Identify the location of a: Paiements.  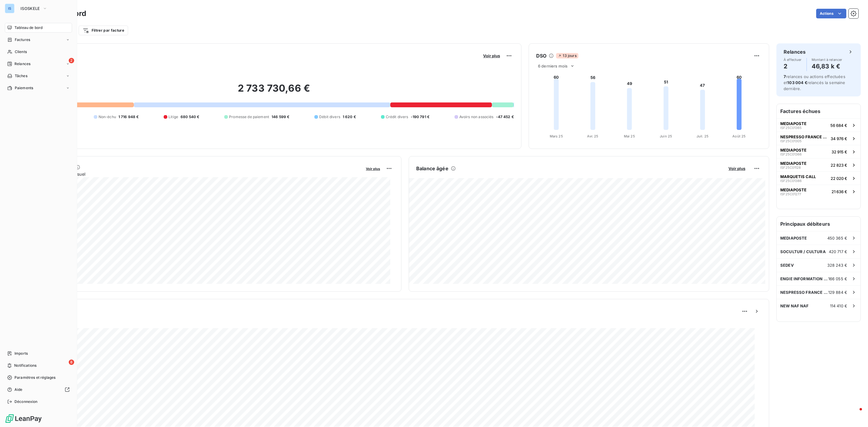
(39, 88).